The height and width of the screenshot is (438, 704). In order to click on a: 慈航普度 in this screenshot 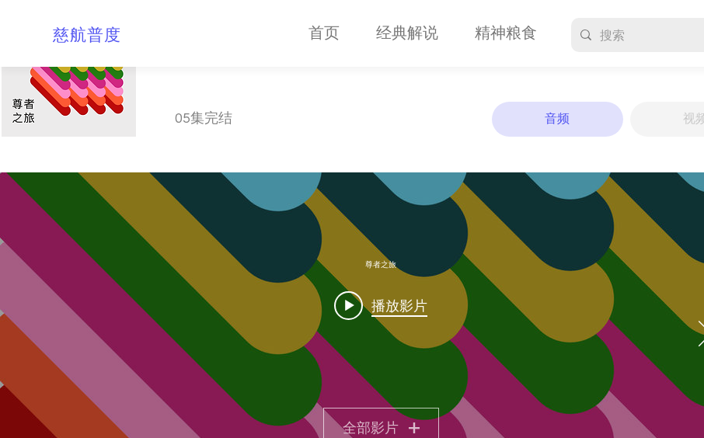, I will do `click(87, 35)`.